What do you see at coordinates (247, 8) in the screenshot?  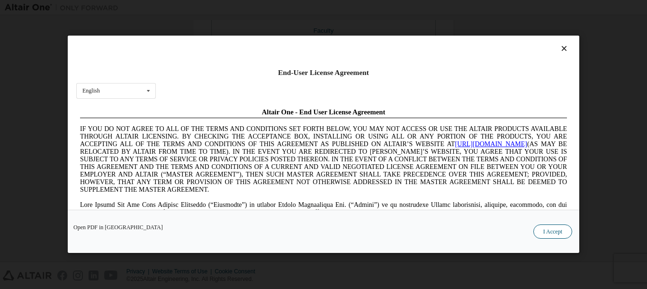 I see `span: Altair One - End User License Agreement` at bounding box center [247, 8].